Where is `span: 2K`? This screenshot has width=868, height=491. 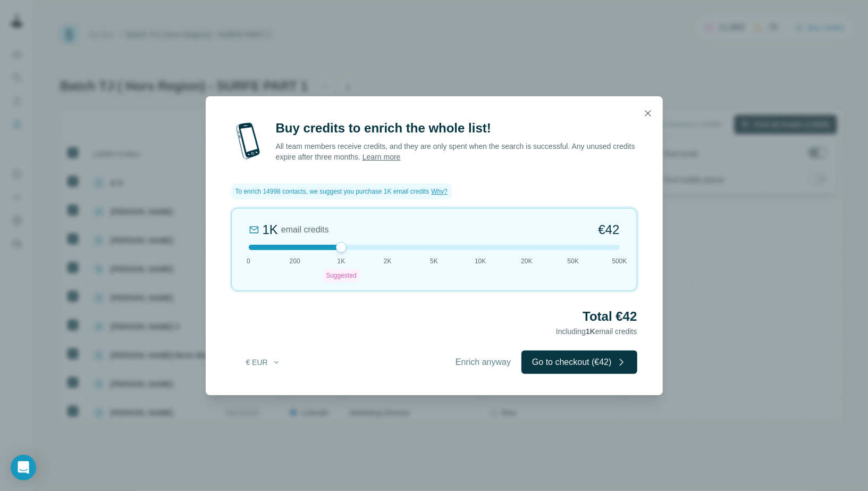 span: 2K is located at coordinates (387, 261).